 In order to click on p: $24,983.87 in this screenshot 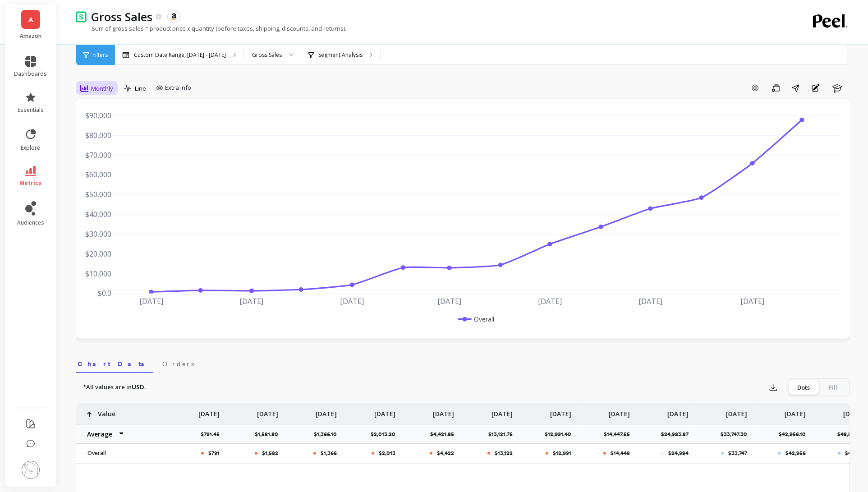, I will do `click(677, 434)`.